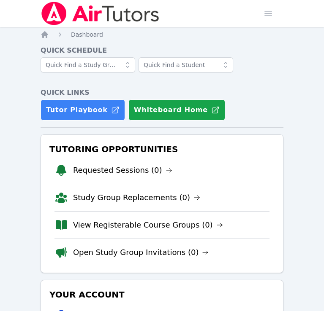 Image resolution: width=324 pixels, height=311 pixels. What do you see at coordinates (83, 110) in the screenshot?
I see `a: Tutor Playbook` at bounding box center [83, 110].